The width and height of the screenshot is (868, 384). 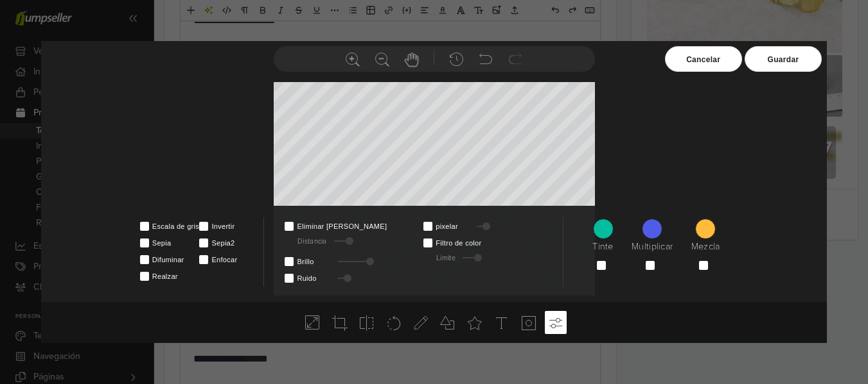 I want to click on div: Multiplicar, so click(x=652, y=236).